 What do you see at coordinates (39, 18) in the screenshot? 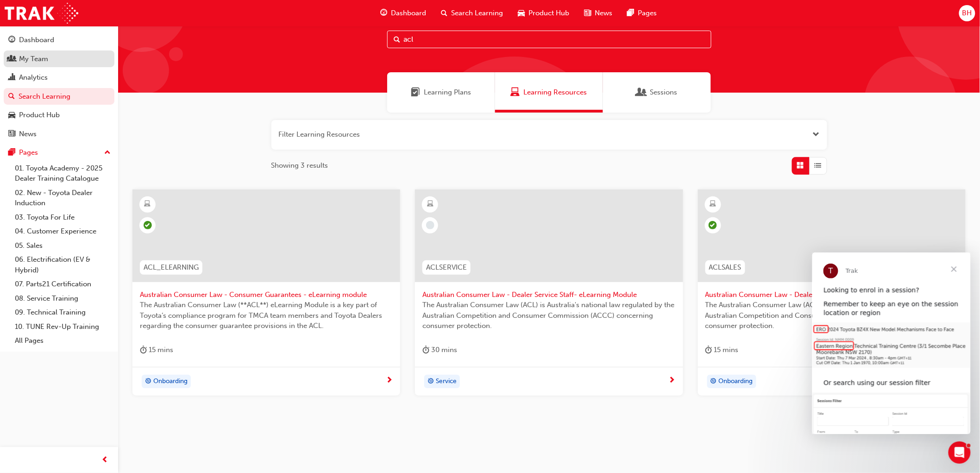
I see `span: Trak` at bounding box center [39, 18].